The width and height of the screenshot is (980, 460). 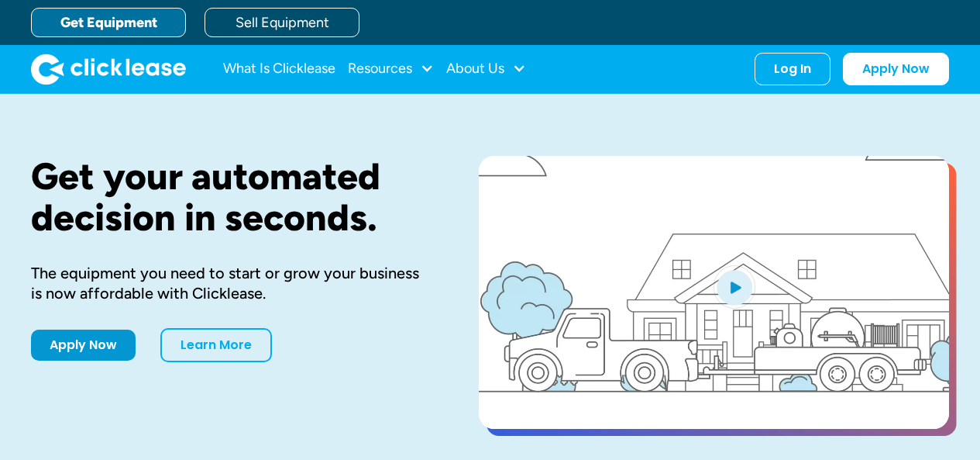 I want to click on h1: Get your automated decision in seconds., so click(x=231, y=197).